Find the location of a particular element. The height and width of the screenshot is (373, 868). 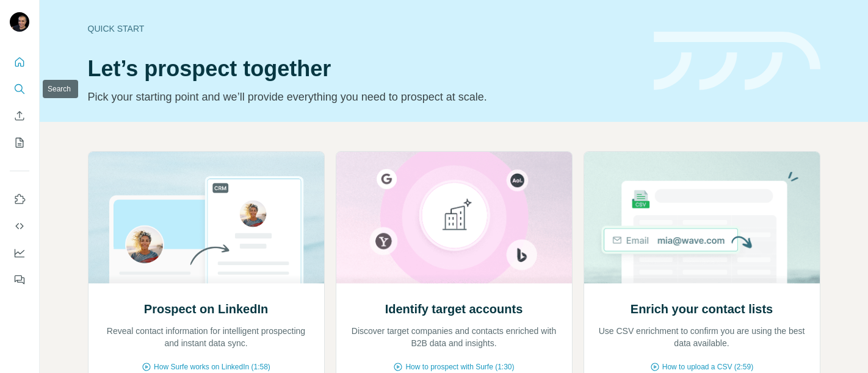

p: Discover target companies and contacts enriched with B2B data and insights. is located at coordinates (454, 337).